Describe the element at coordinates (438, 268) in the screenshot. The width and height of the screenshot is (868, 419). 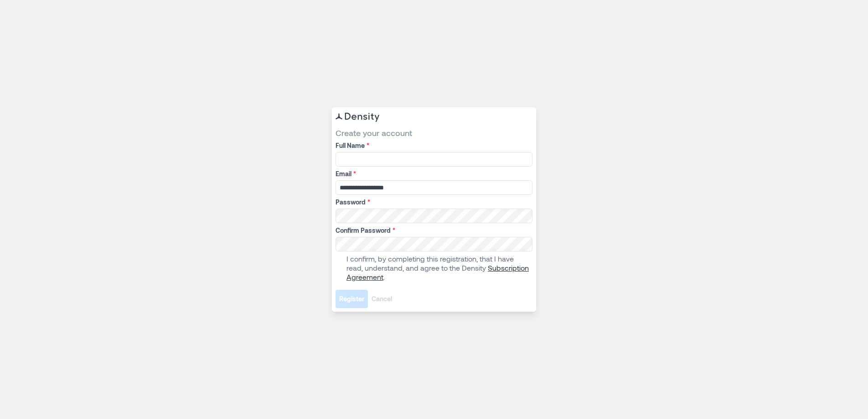
I see `p: I confirm, by completing this registration, that I have read, understand, and agree to the Density .` at that location.